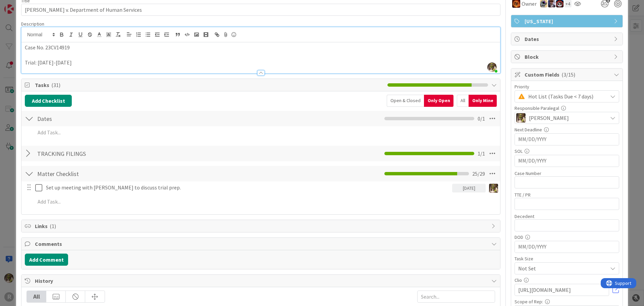  I want to click on div: SOL, so click(567, 151).